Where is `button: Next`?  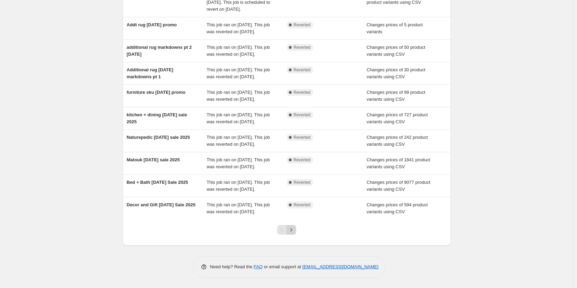 button: Next is located at coordinates (291, 229).